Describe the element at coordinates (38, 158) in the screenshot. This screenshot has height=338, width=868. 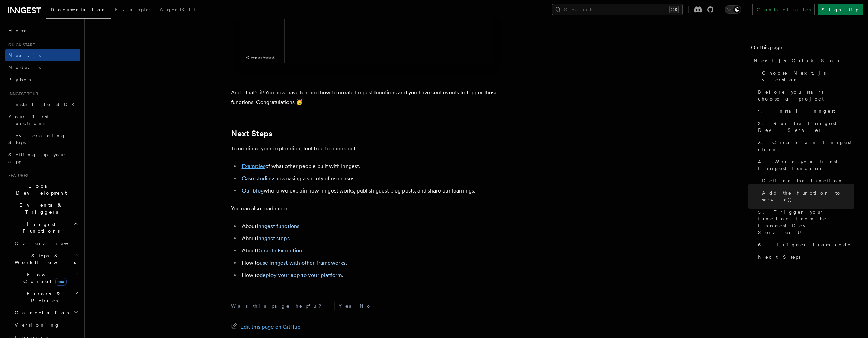
I see `span: Setting up your app` at that location.